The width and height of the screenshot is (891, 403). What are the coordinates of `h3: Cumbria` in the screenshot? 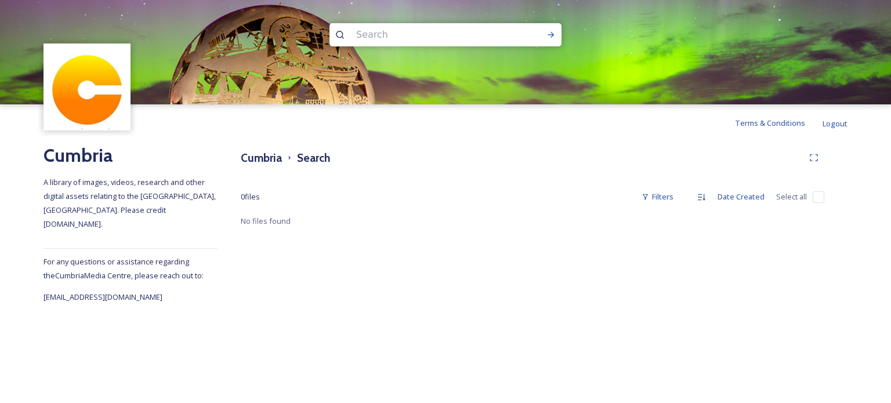 It's located at (261, 158).